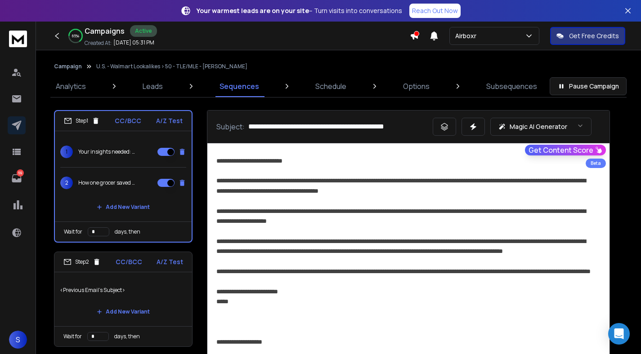 Image resolution: width=641 pixels, height=354 pixels. Describe the element at coordinates (619, 334) in the screenshot. I see `div: Open Intercom Messenger` at that location.